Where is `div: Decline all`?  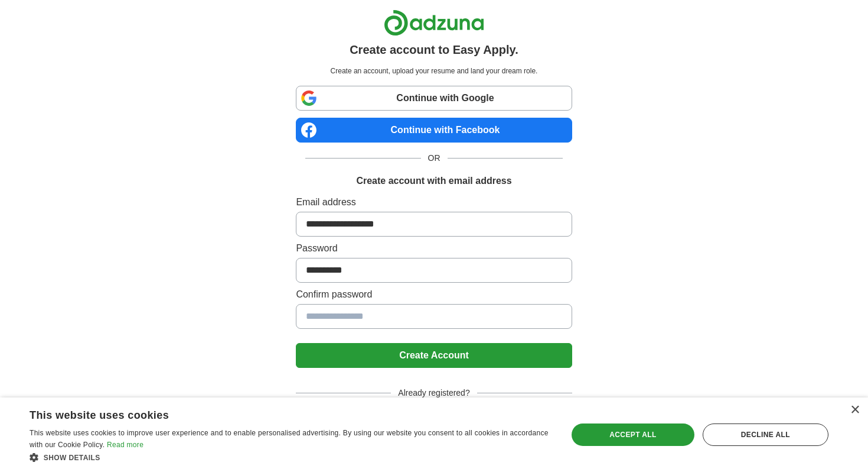
div: Decline all is located at coordinates (766, 434).